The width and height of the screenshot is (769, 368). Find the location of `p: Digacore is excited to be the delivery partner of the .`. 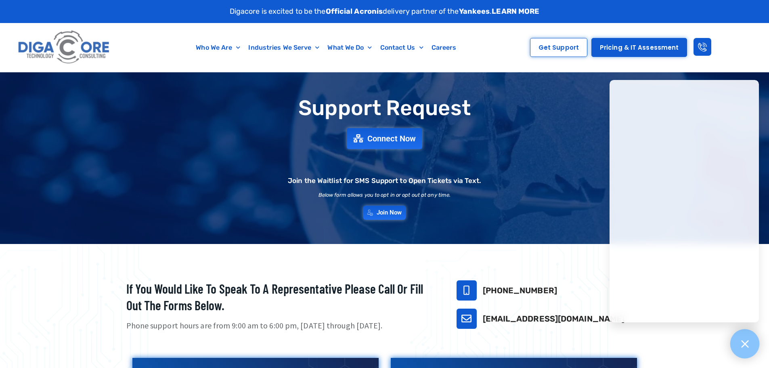

p: Digacore is excited to be the delivery partner of the . is located at coordinates (385, 11).